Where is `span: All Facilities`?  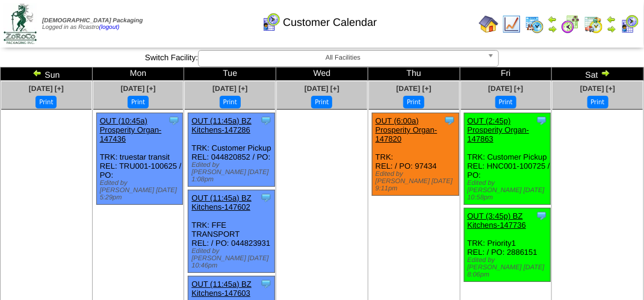
span: All Facilities is located at coordinates (343, 58).